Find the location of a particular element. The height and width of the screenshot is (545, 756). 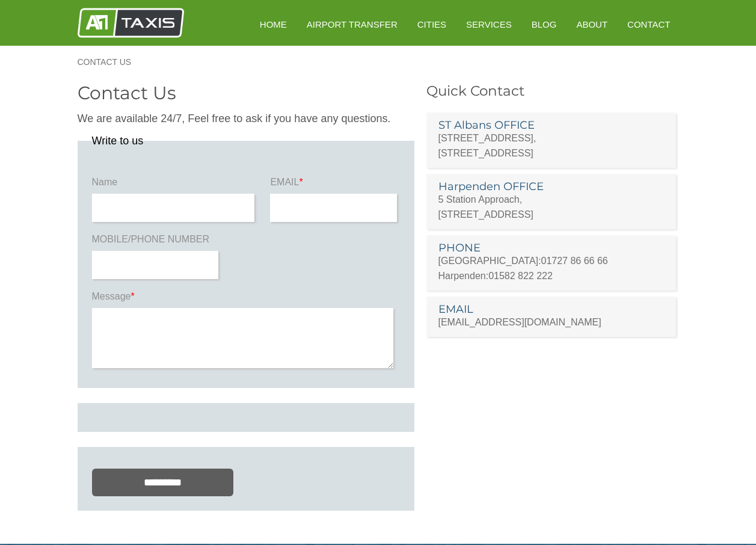

a: Contact Us is located at coordinates (111, 62).